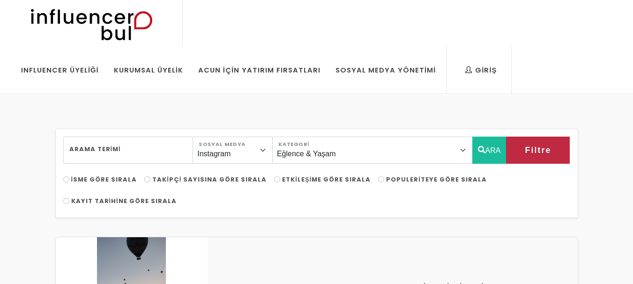 This screenshot has height=284, width=633. What do you see at coordinates (60, 70) in the screenshot?
I see `div: Influencer Üyeliği` at bounding box center [60, 70].